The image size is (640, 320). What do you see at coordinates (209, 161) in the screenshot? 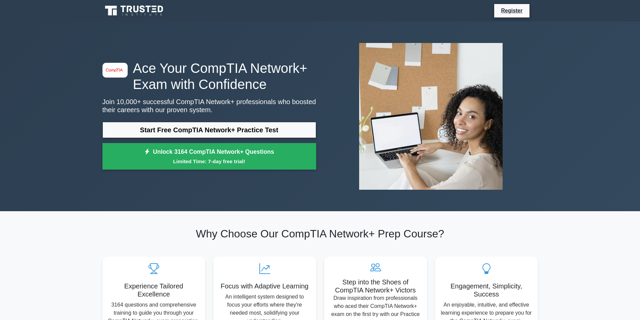
I see `small: Limited Time: 7-day free trial!` at bounding box center [209, 161].